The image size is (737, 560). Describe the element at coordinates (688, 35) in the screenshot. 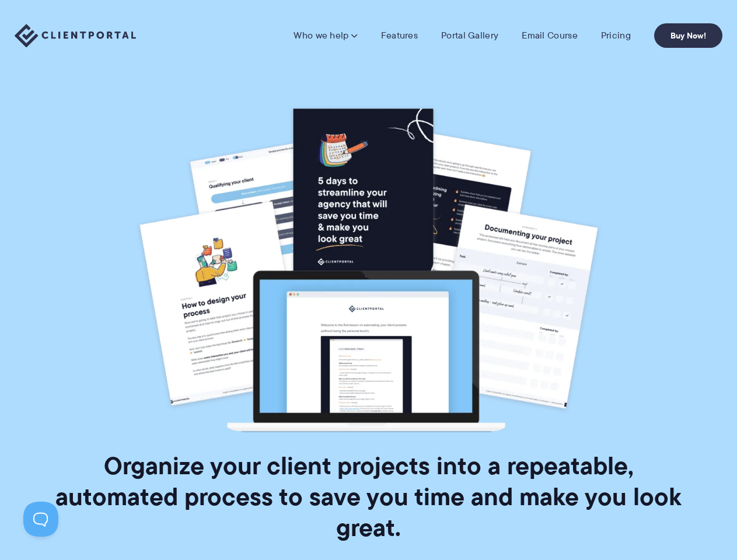

I see `a: Buy Now!` at that location.